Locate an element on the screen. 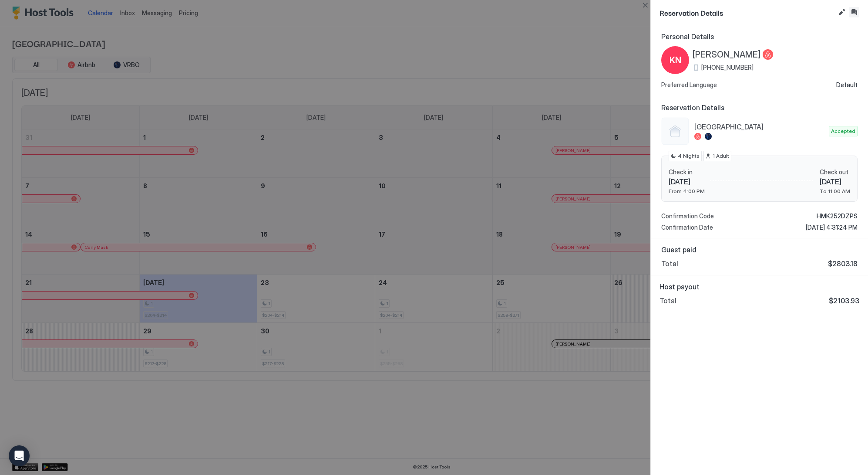 The image size is (868, 475). span: HMK252DZPS is located at coordinates (837, 216).